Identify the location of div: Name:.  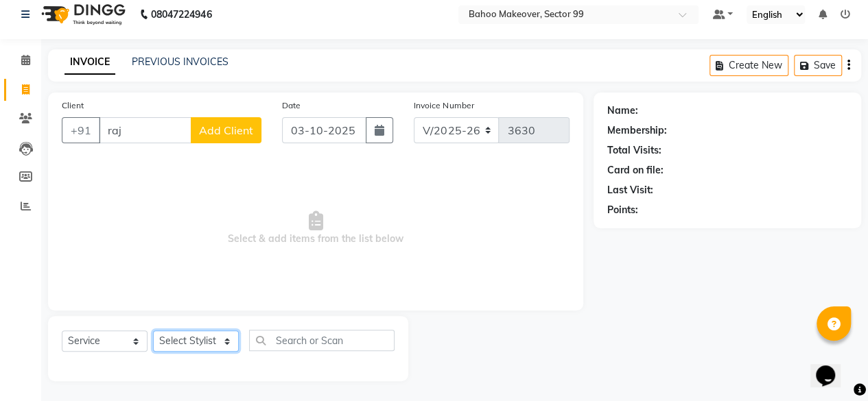
(622, 111).